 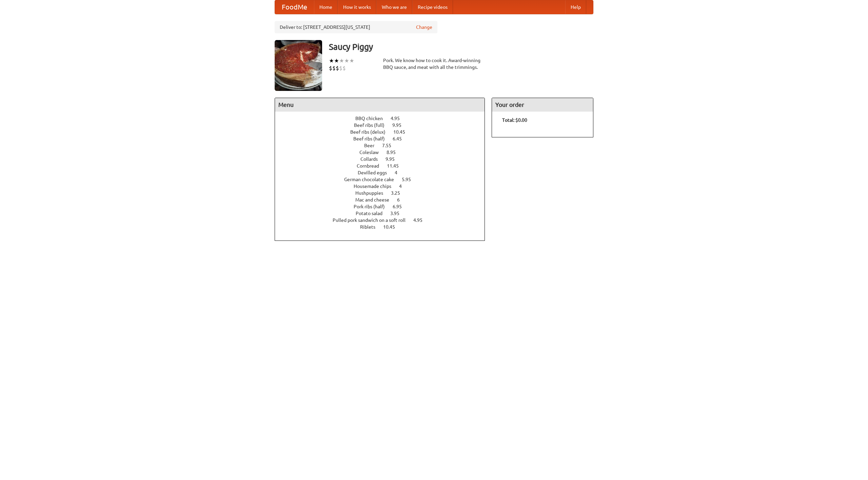 What do you see at coordinates (376, 173) in the screenshot?
I see `span: Devilled eggs` at bounding box center [376, 173].